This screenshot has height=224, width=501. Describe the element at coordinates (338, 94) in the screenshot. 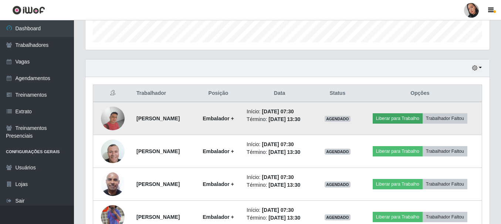

I see `th: Status` at that location.